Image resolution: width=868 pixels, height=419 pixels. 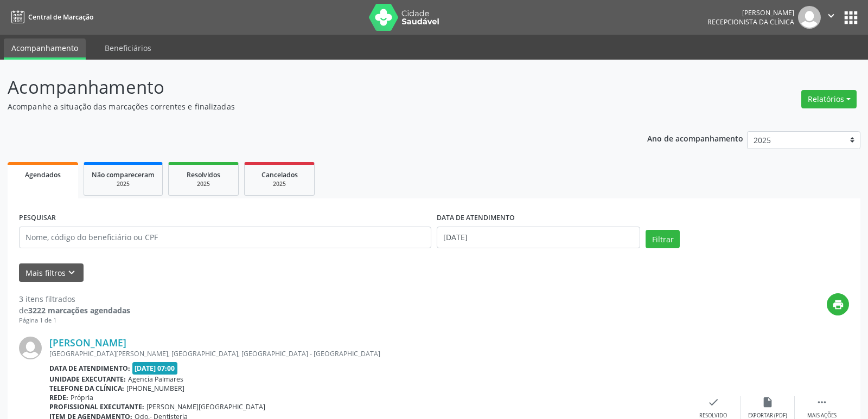 What do you see at coordinates (43, 175) in the screenshot?
I see `span: Agendados` at bounding box center [43, 175].